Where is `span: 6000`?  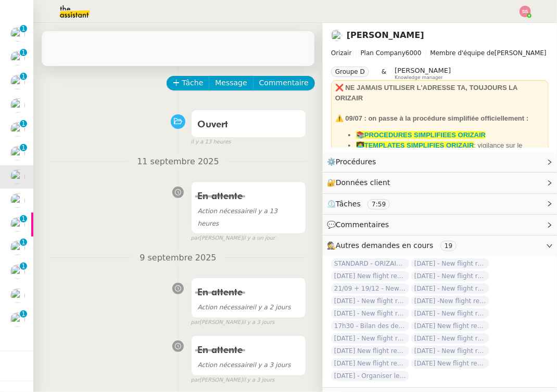
span: 6000 is located at coordinates (413, 53).